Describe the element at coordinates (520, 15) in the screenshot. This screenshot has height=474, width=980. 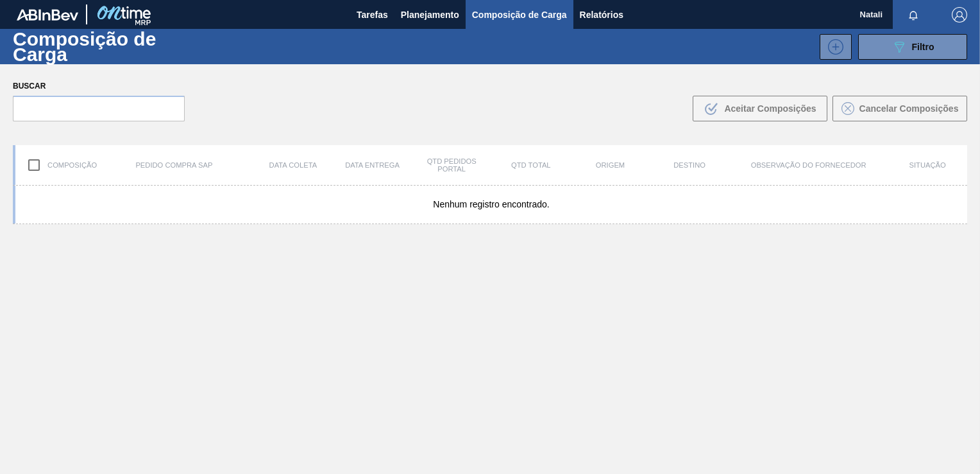
I see `span: Composição de Carga` at that location.